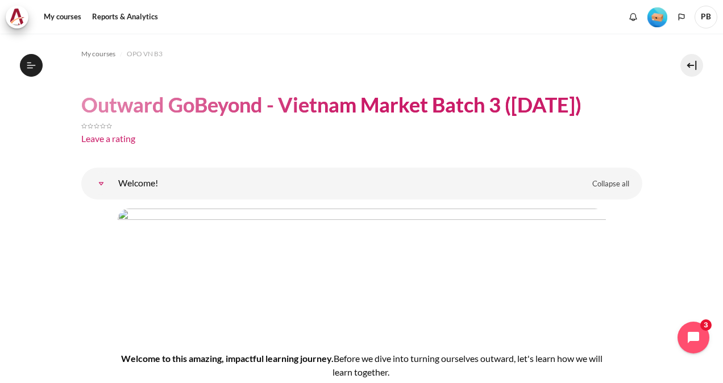 The width and height of the screenshot is (723, 383). What do you see at coordinates (98, 54) in the screenshot?
I see `span: My courses` at bounding box center [98, 54].